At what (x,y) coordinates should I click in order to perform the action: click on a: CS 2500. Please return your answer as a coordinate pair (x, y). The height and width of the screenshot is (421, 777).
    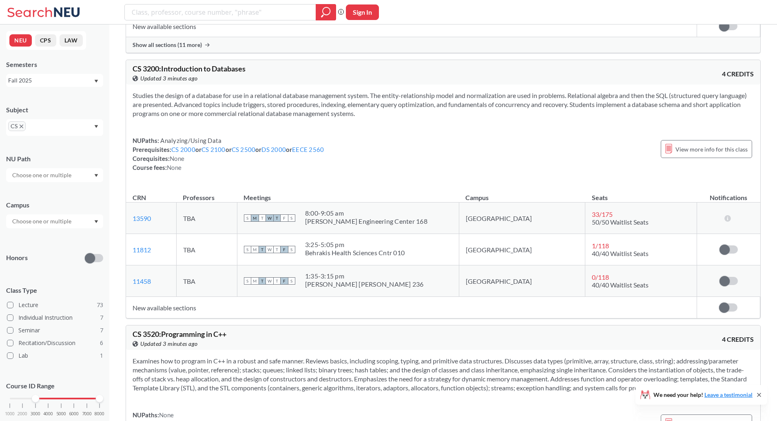
    Looking at the image, I should click on (244, 149).